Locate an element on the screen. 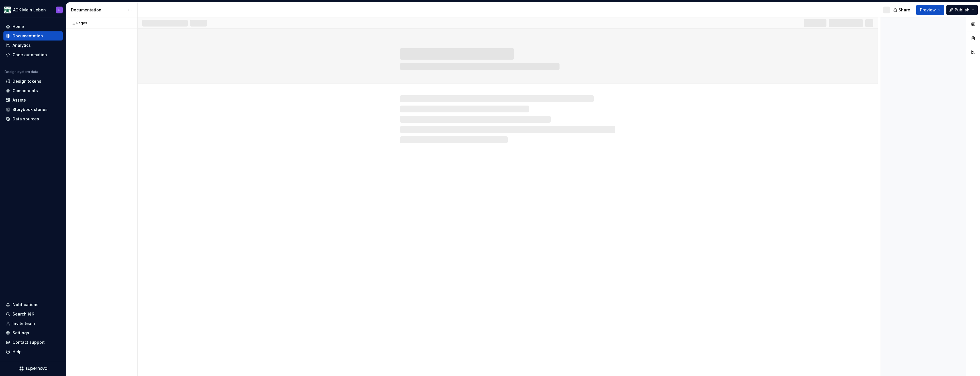 The width and height of the screenshot is (980, 376). a: Components is located at coordinates (33, 91).